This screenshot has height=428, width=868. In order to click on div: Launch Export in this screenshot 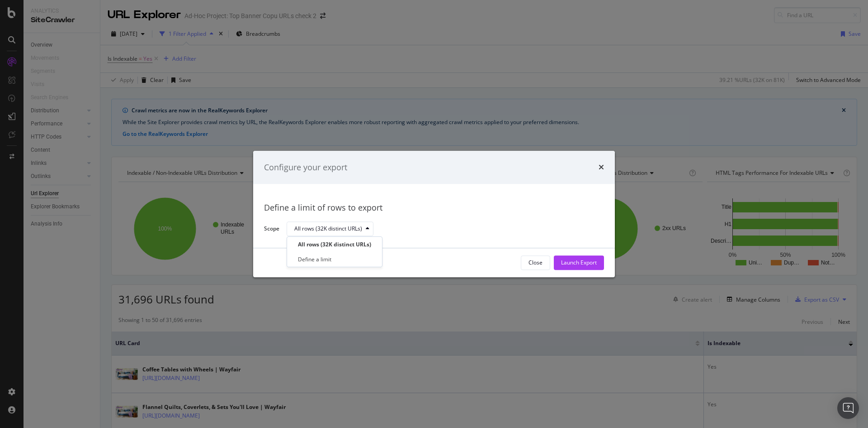, I will do `click(579, 263)`.